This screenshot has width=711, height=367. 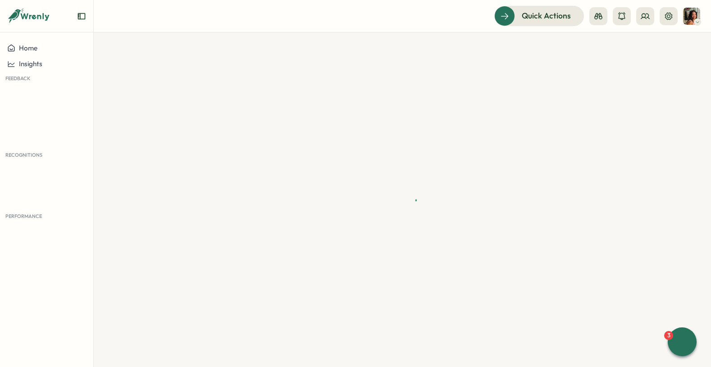 What do you see at coordinates (669, 336) in the screenshot?
I see `div: 3` at bounding box center [669, 336].